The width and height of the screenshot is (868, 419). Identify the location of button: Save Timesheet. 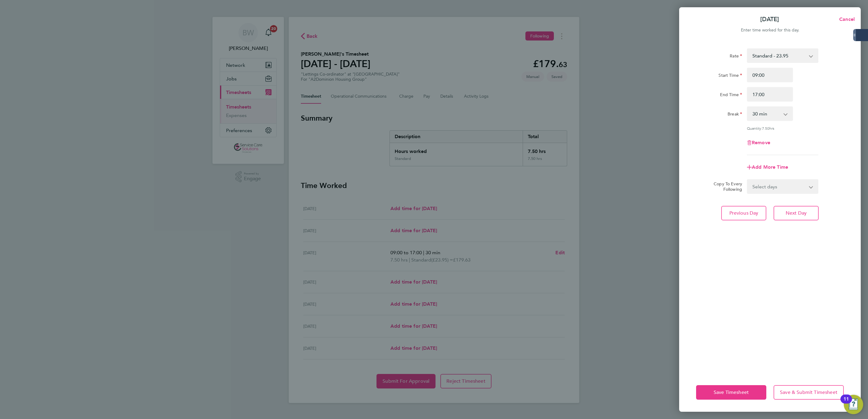
(731, 392).